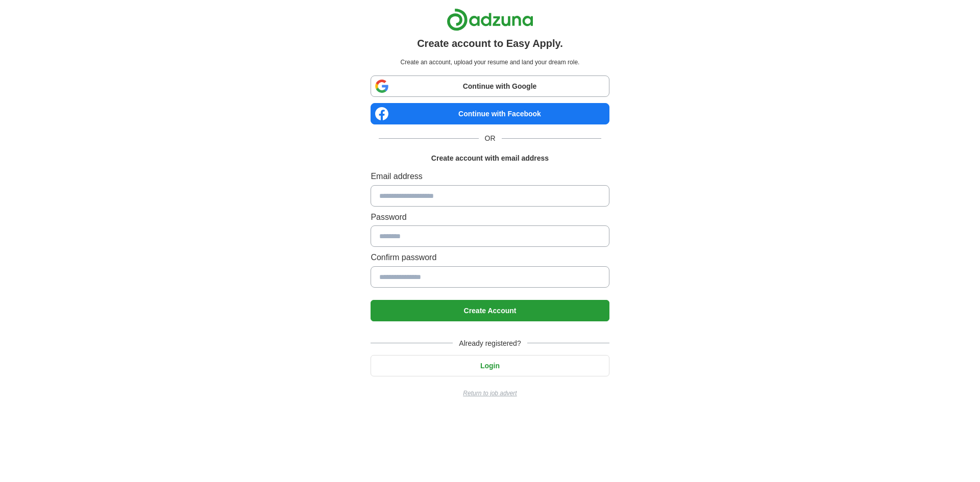  What do you see at coordinates (490, 311) in the screenshot?
I see `button: Create Account` at bounding box center [490, 311].